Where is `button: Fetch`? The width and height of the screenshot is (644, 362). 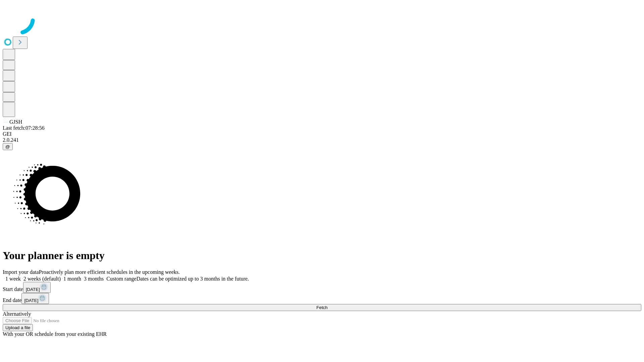
button: Fetch is located at coordinates (322, 308).